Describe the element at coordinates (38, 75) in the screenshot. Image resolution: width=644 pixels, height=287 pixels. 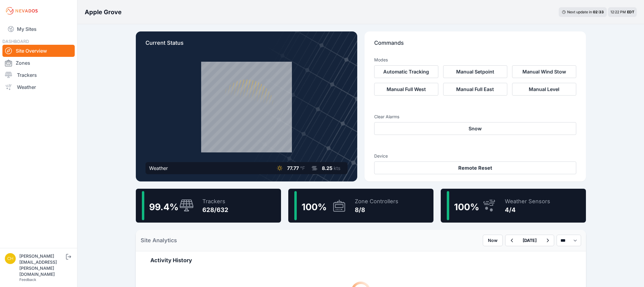
I see `a: Trackers` at that location.